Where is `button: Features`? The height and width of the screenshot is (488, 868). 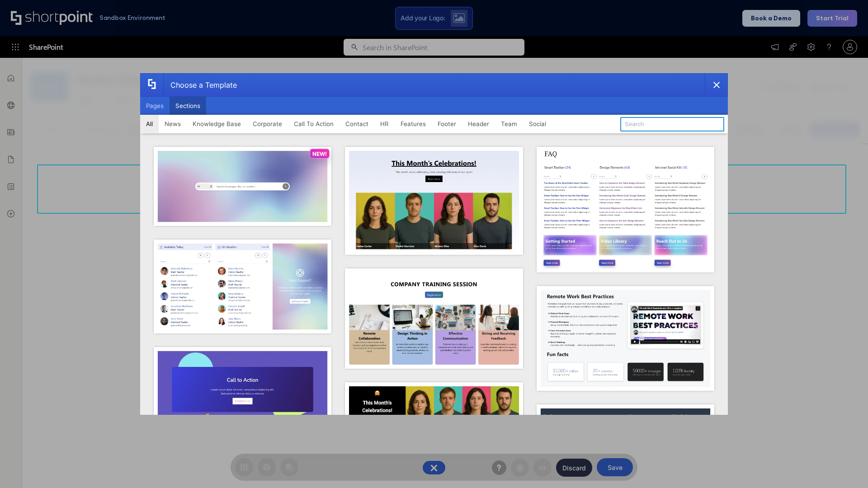 button: Features is located at coordinates (413, 124).